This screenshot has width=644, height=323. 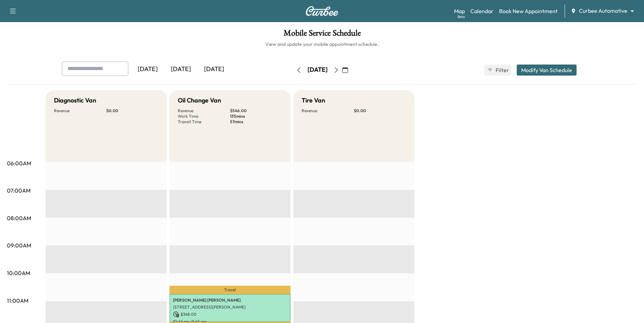 What do you see at coordinates (256, 111) in the screenshot?
I see `p: $ 546.00` at bounding box center [256, 111].